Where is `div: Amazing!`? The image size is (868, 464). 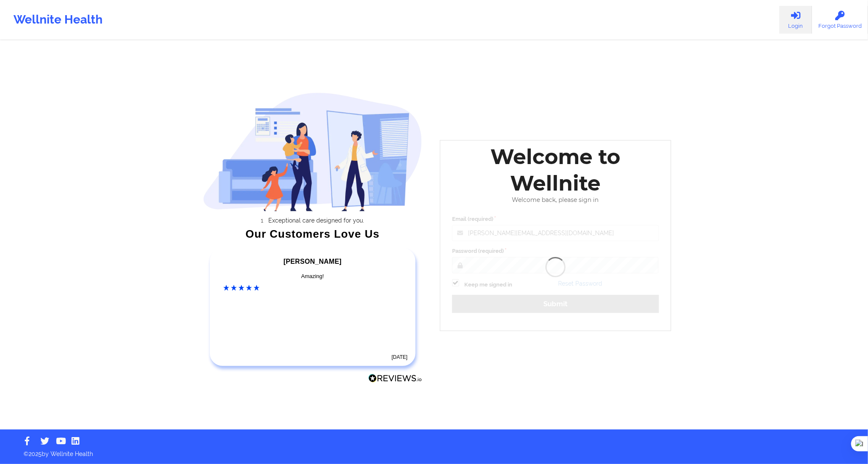 div: Amazing! is located at coordinates (313, 276).